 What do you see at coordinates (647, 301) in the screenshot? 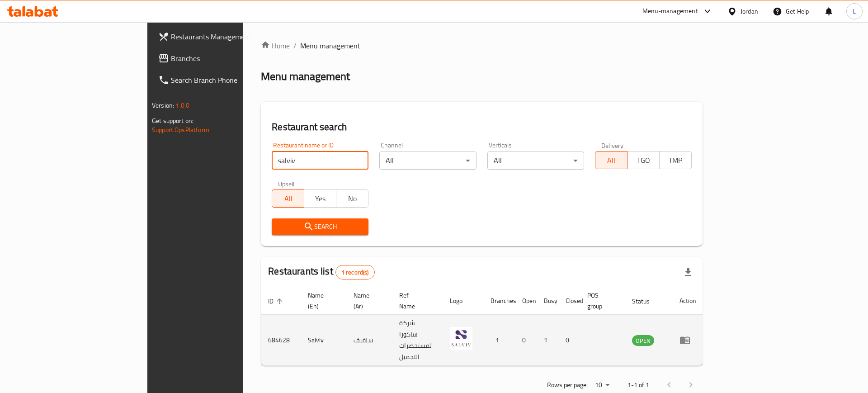
I see `span: Status` at bounding box center [647, 301].